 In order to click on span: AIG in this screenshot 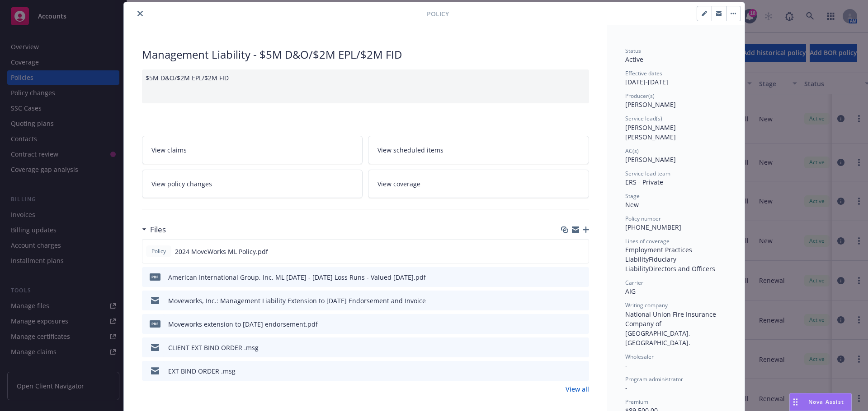, I will do `click(629, 291)`.